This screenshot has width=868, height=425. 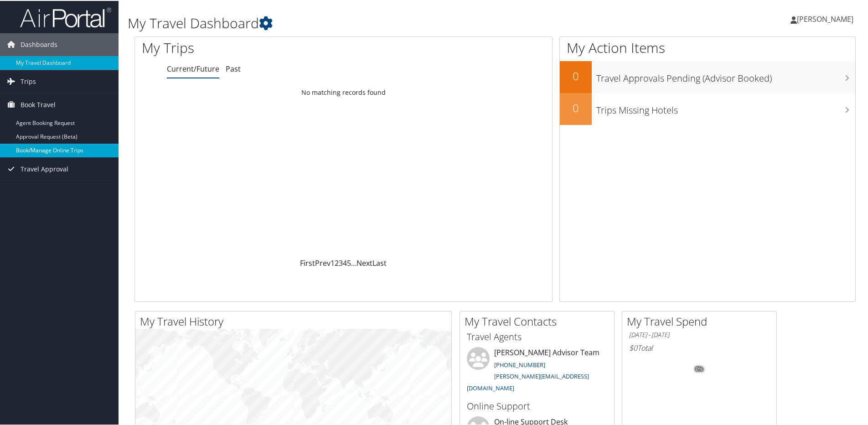 I want to click on h2: My Travel Spend, so click(x=702, y=321).